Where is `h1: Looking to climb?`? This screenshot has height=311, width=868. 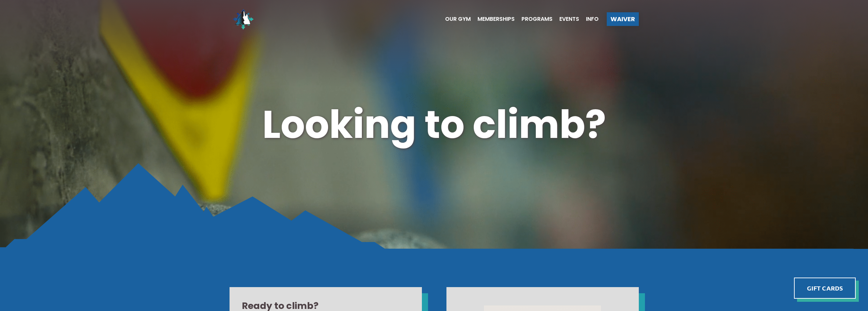 h1: Looking to climb? is located at coordinates (434, 124).